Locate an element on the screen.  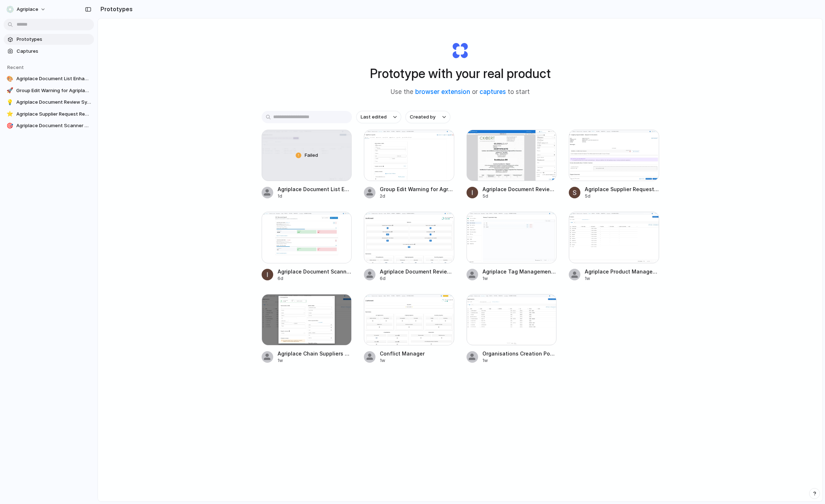
a: 🎨Agriplace Document List Enhancement is located at coordinates (49, 79).